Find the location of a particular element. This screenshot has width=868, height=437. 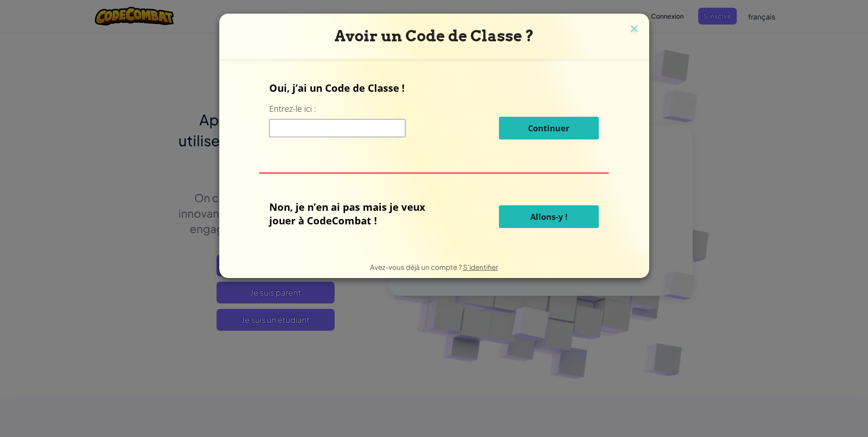

button: Continuer is located at coordinates (549, 128).